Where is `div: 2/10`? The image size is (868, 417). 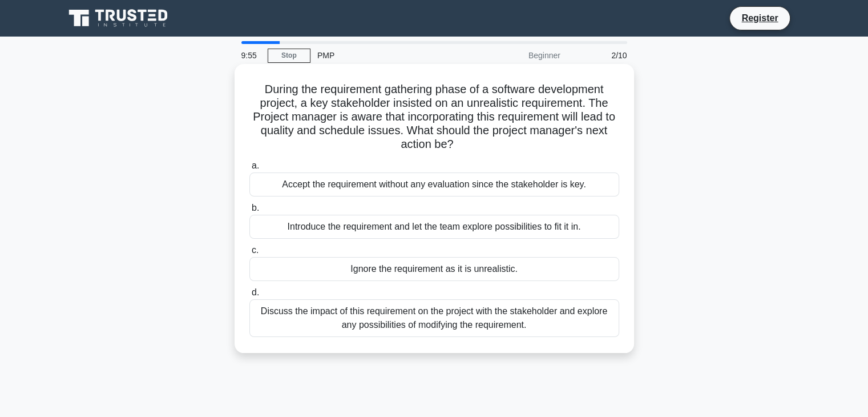 div: 2/10 is located at coordinates (600, 56).